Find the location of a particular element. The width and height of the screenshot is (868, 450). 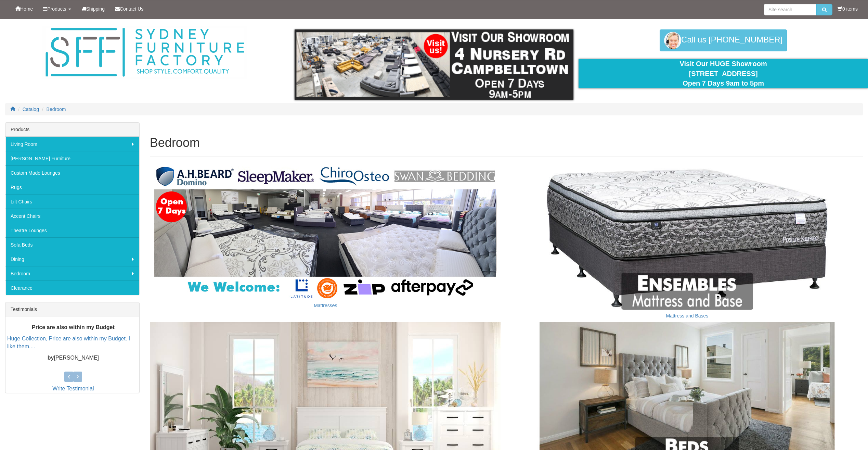

span: Products is located at coordinates (56, 9).